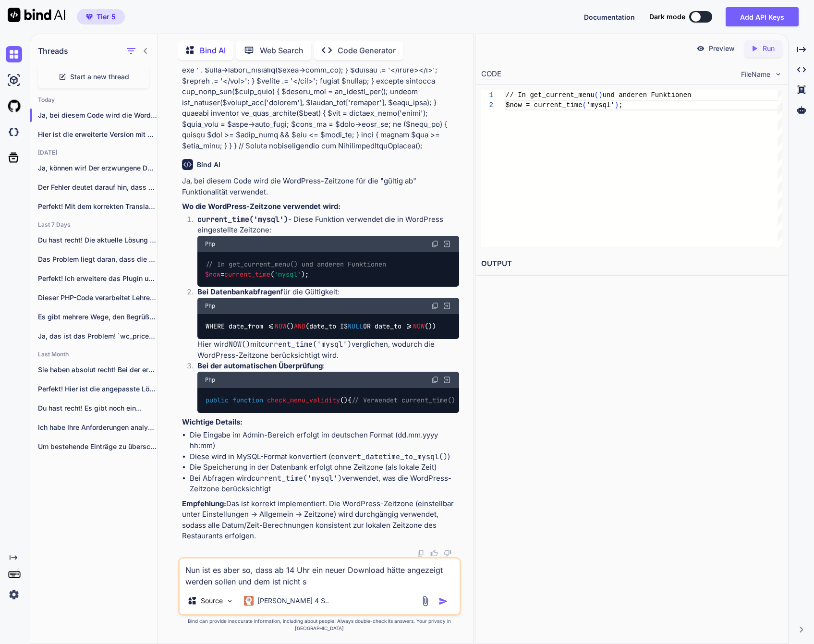 Image resolution: width=814 pixels, height=644 pixels. I want to click on span: check_menu_validity, so click(303, 400).